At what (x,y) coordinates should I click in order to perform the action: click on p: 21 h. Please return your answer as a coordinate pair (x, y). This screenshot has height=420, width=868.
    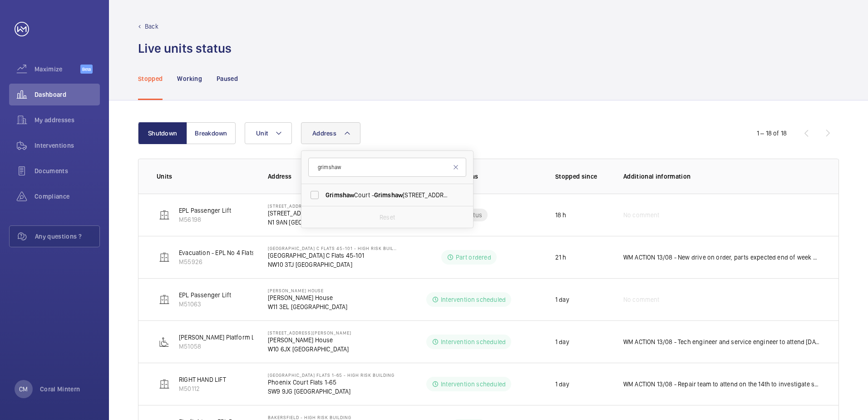
    Looking at the image, I should click on (561, 257).